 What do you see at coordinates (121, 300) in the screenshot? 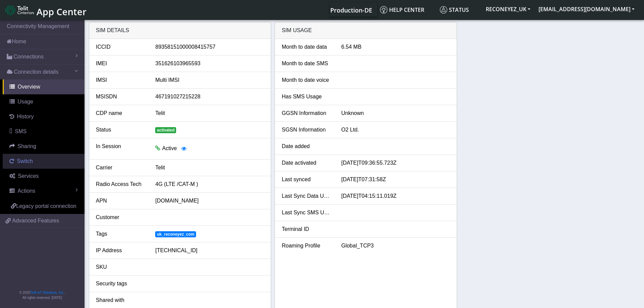
I see `div: Shared with` at bounding box center [121, 300].